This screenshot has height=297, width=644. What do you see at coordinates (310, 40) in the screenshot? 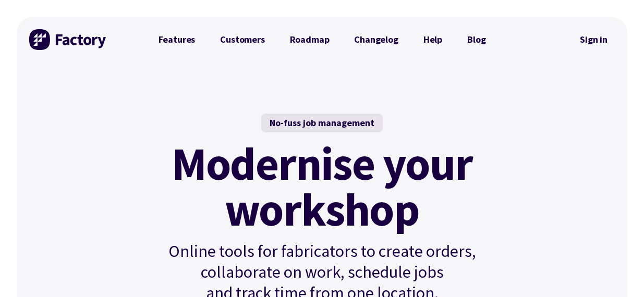
I see `a: Roadmap` at bounding box center [310, 40].